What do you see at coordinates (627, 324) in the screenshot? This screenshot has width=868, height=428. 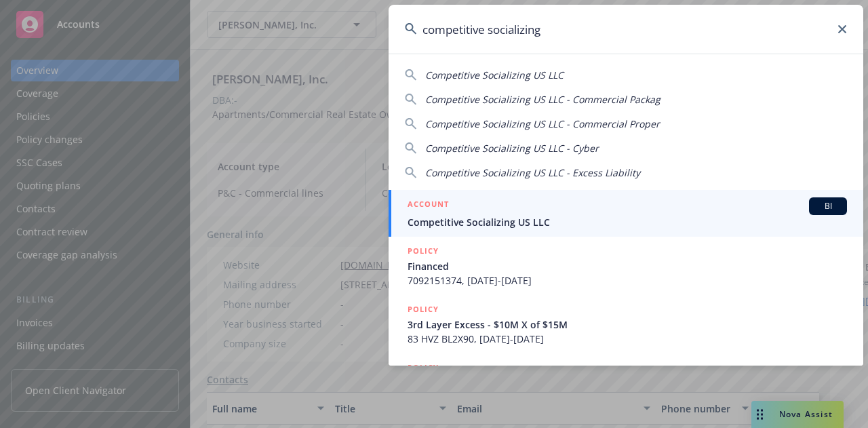 I see `span: 3rd Layer Excess - $10M X of $15M` at bounding box center [627, 324].